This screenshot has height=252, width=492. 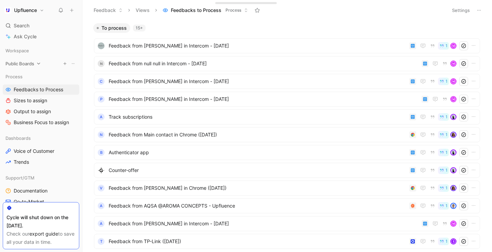 I want to click on div: Search, so click(x=41, y=26).